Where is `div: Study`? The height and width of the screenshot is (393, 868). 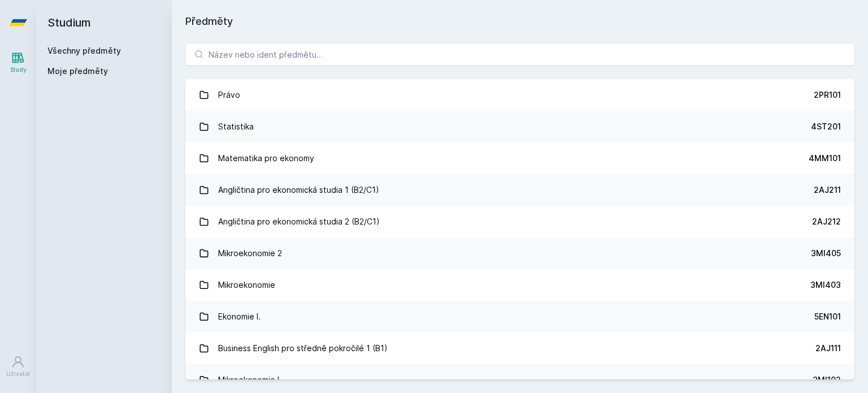 div: Study is located at coordinates (18, 70).